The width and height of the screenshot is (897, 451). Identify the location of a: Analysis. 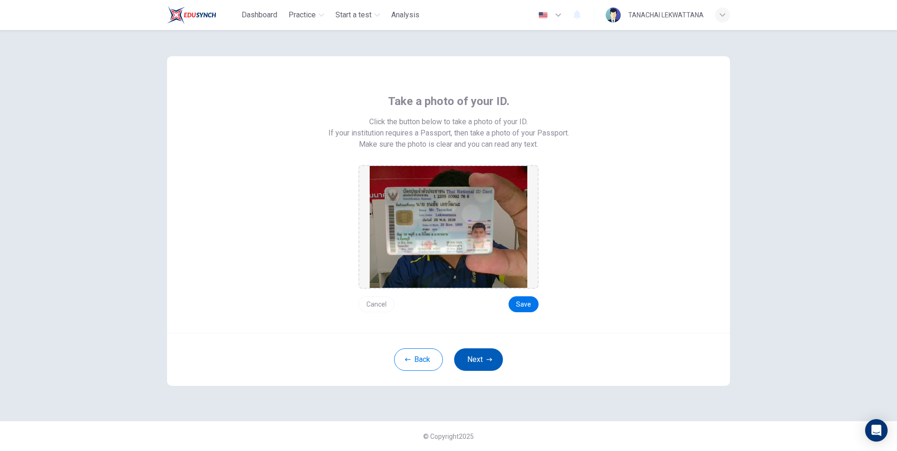
(405, 15).